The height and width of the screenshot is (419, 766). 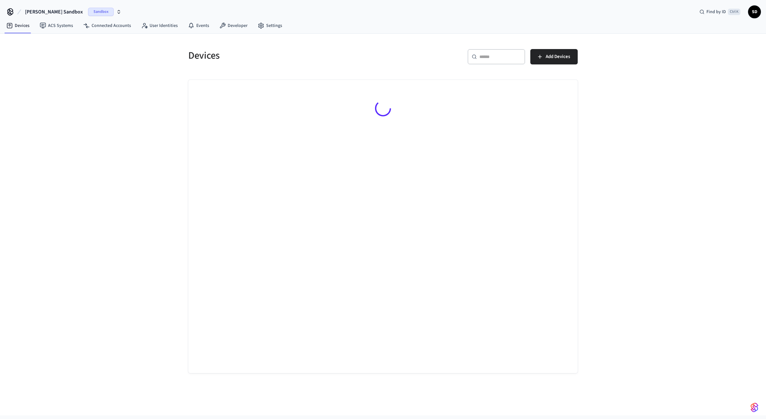 What do you see at coordinates (270, 26) in the screenshot?
I see `a: Settings` at bounding box center [270, 26].